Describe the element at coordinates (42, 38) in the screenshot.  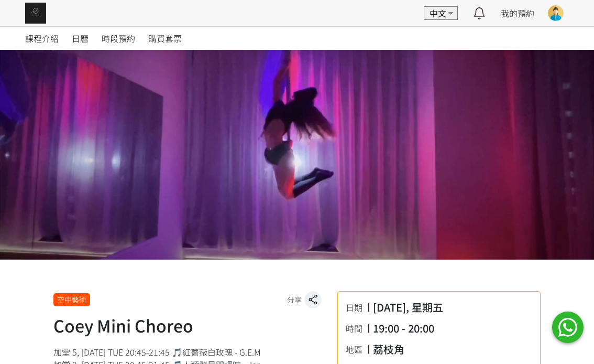
I see `a: 課程介紹` at that location.